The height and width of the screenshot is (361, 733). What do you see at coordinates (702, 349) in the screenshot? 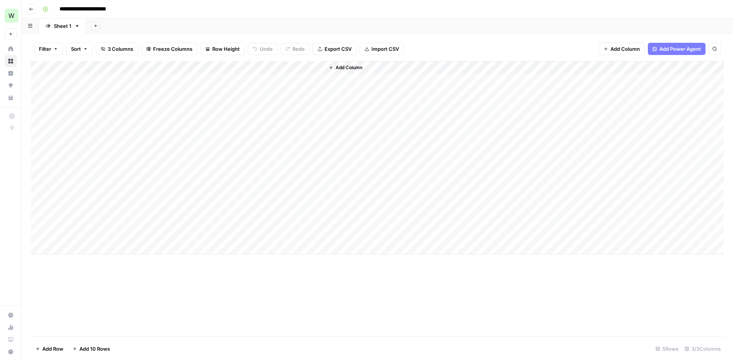
I see `div: 3/3 Columns` at bounding box center [702, 349].